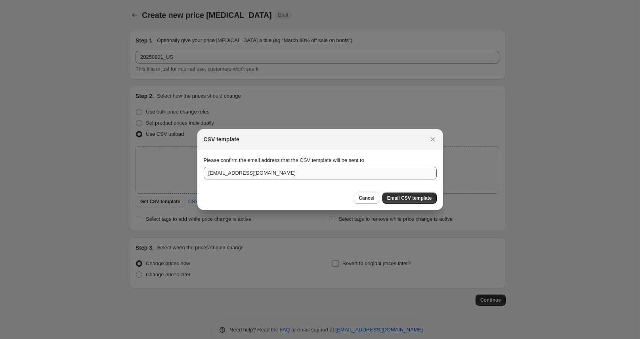  I want to click on button: Email CSV template, so click(410, 198).